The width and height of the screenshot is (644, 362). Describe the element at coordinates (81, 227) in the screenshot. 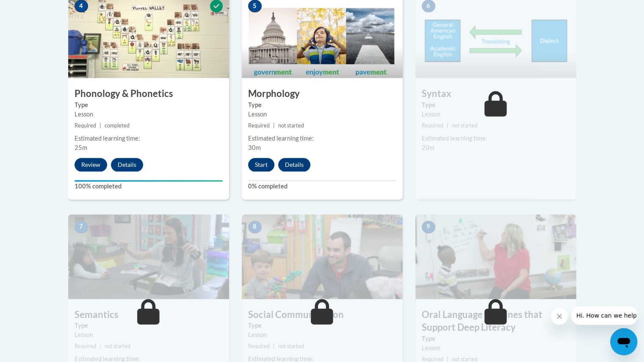

I see `span: 7` at that location.